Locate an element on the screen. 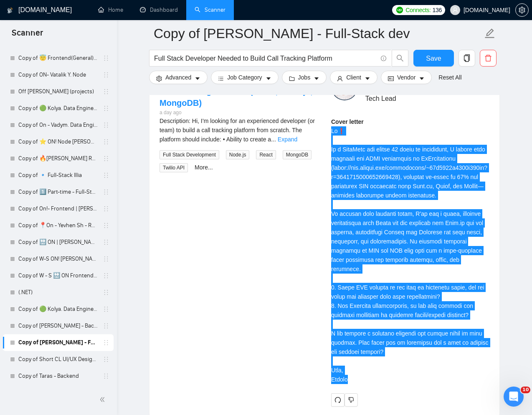 This screenshot has height=415, width=532. div: a day ago is located at coordinates (238, 113).